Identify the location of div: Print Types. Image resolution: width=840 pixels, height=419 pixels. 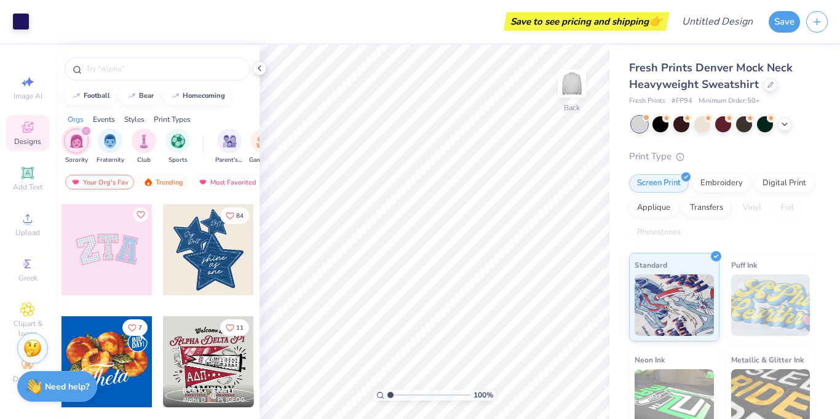
(172, 119).